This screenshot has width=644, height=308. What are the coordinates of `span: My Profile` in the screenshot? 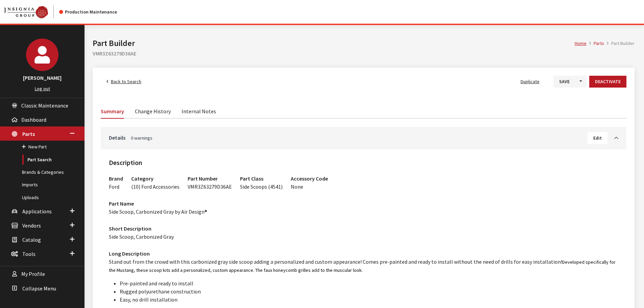 It's located at (33, 275).